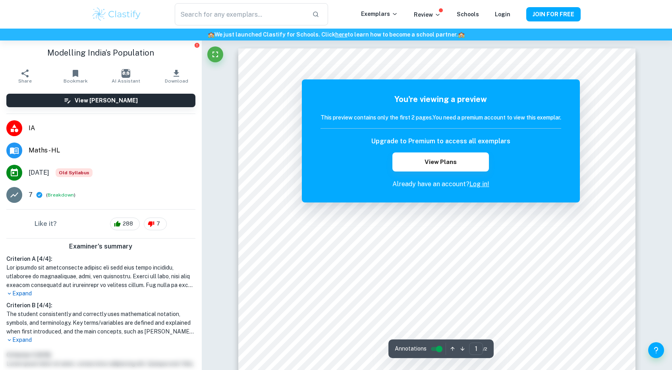 The height and width of the screenshot is (370, 672). What do you see at coordinates (197, 45) in the screenshot?
I see `button: Report issue` at bounding box center [197, 45].